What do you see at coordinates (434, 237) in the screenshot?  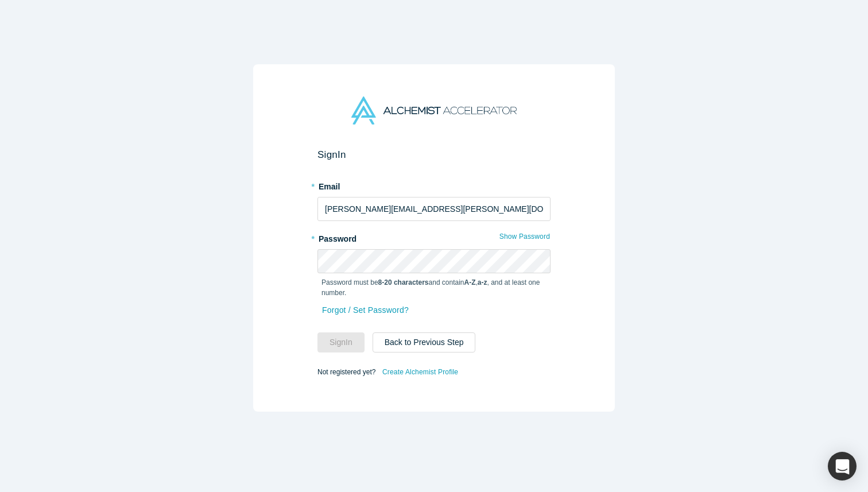 I see `label: Password` at bounding box center [434, 237].